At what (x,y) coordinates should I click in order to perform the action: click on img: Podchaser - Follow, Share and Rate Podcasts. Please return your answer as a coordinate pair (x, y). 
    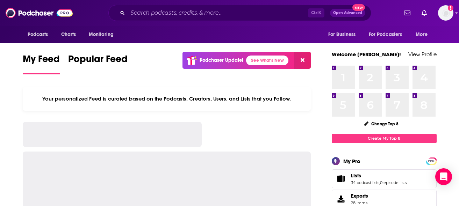
    Looking at the image, I should click on (39, 13).